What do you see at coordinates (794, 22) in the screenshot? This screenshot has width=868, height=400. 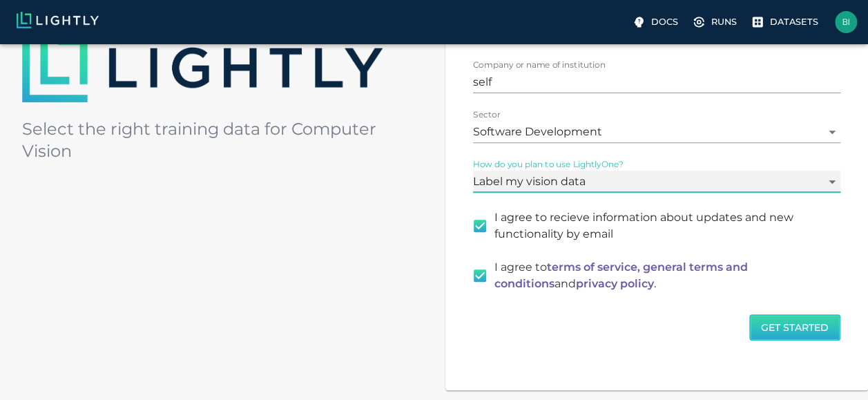 I see `p: Datasets` at bounding box center [794, 22].